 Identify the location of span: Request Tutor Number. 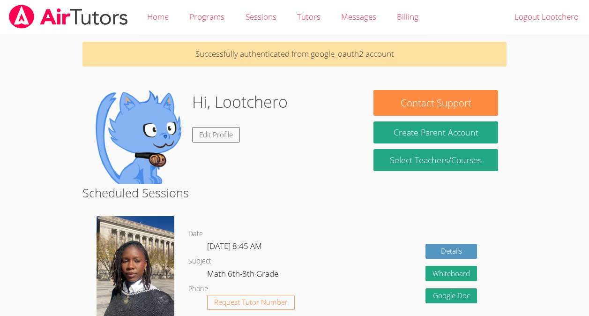
(251, 302).